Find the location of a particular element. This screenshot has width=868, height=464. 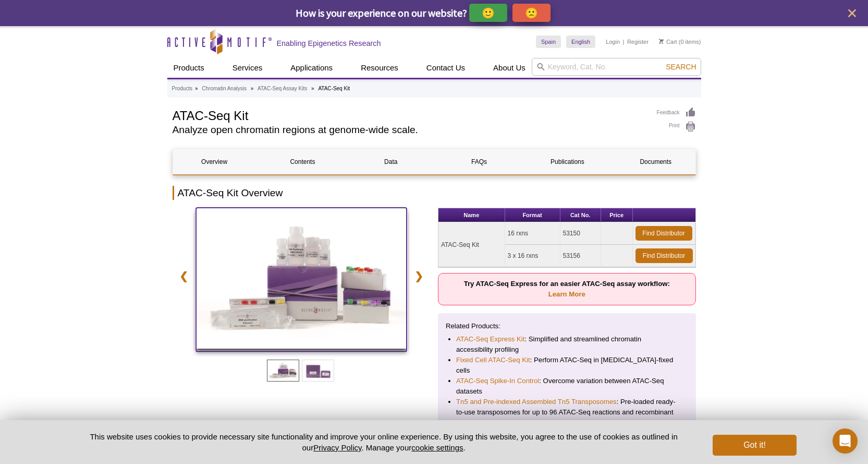

a: Contact Us is located at coordinates (446, 68).